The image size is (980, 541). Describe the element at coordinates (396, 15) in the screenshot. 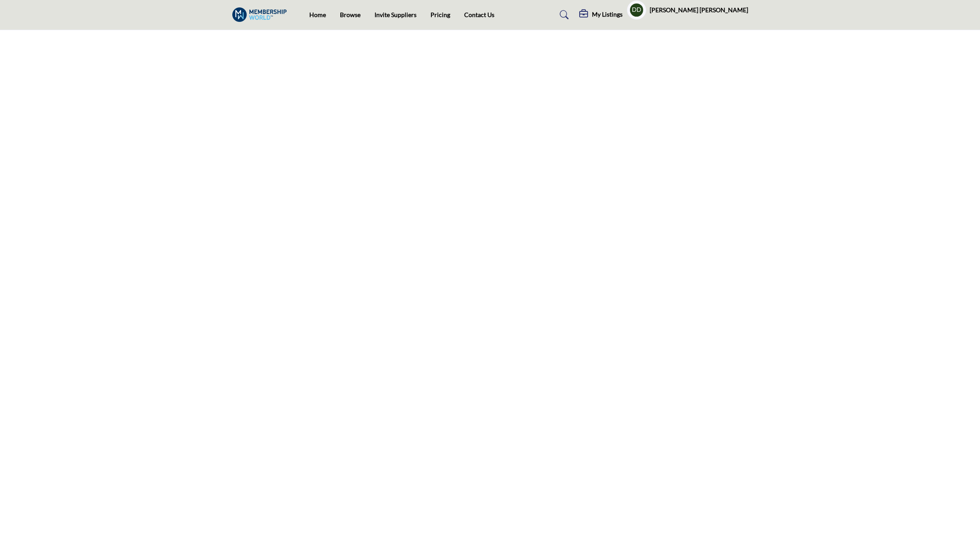

I see `a: Invite Suppliers` at that location.